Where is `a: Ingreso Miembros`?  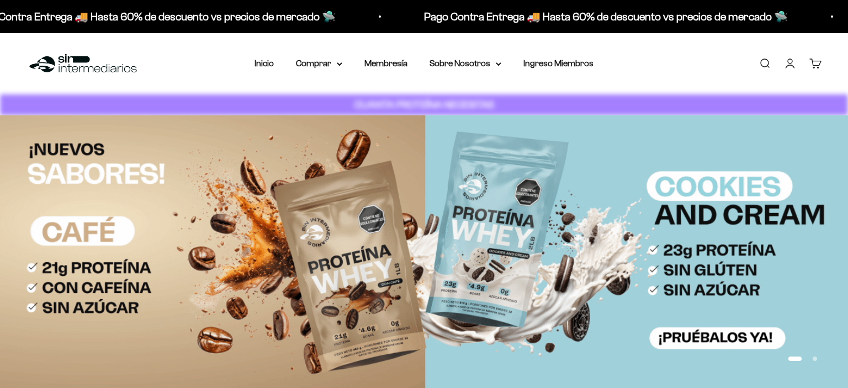
a: Ingreso Miembros is located at coordinates (558, 63).